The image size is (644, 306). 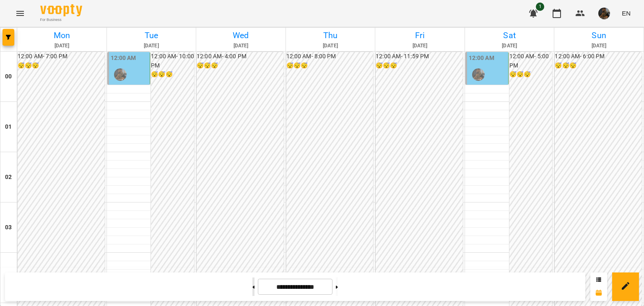 I want to click on button: EN, so click(x=626, y=13).